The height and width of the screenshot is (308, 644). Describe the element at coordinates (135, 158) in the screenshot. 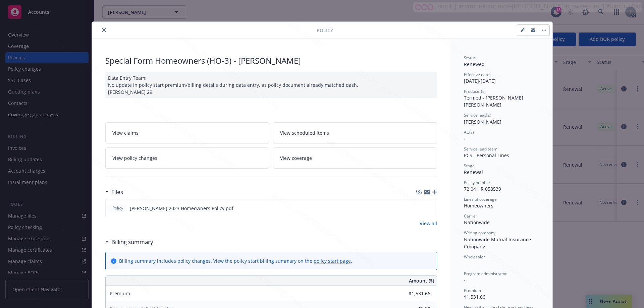

I see `span: View policy changes` at that location.